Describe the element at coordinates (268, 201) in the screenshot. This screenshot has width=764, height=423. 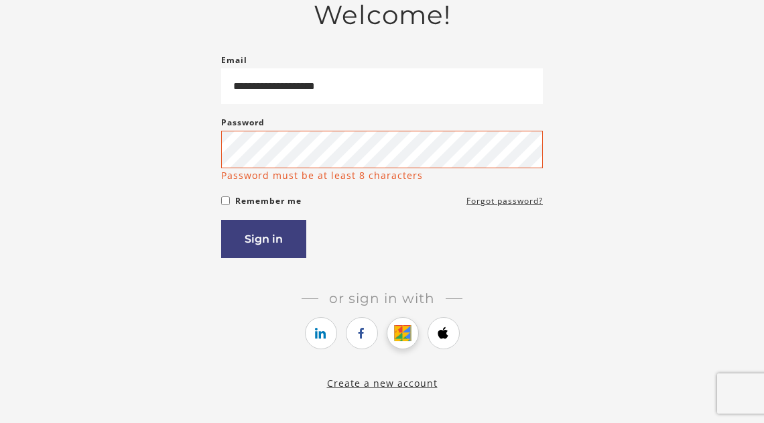
I see `label: Remember me` at that location.